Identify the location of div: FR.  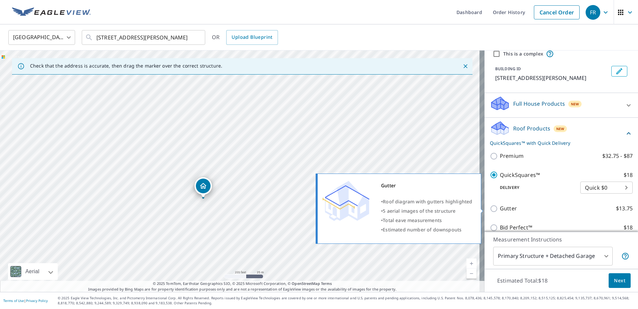
(593, 12).